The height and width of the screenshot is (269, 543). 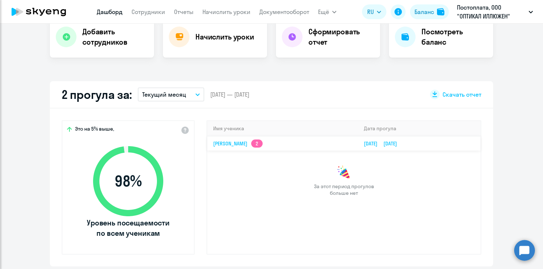 I want to click on span: Уровень посещаемости по всем ученикам, so click(x=128, y=228).